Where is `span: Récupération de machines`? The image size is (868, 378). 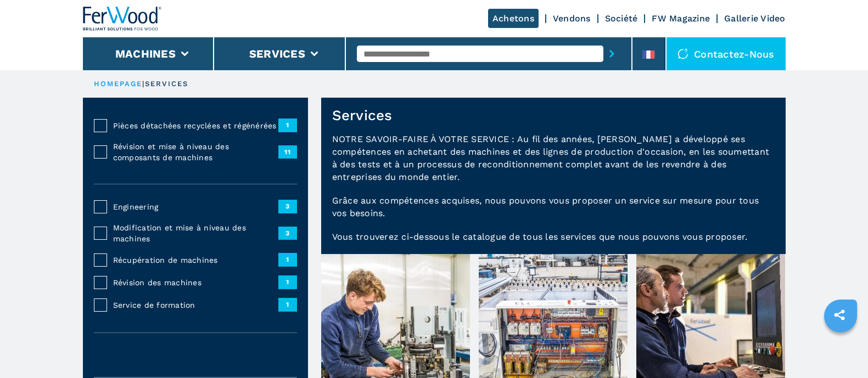 span: Récupération de machines is located at coordinates (195, 260).